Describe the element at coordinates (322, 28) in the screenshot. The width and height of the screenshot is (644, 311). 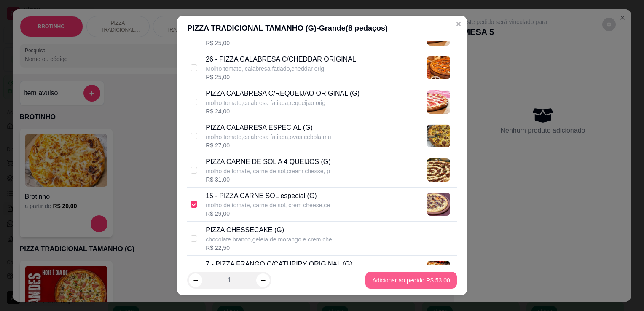
I see `div: PIZZA TRADICIONAL TAMANHO (G) - Grande ( 8 pedaços)` at that location.